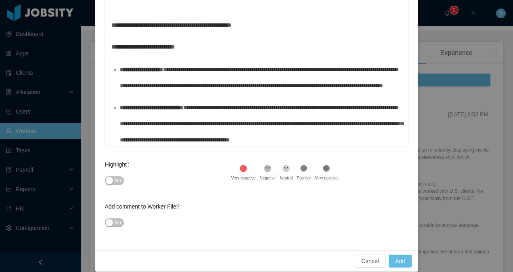  Describe the element at coordinates (370, 261) in the screenshot. I see `button: Cancel` at that location.